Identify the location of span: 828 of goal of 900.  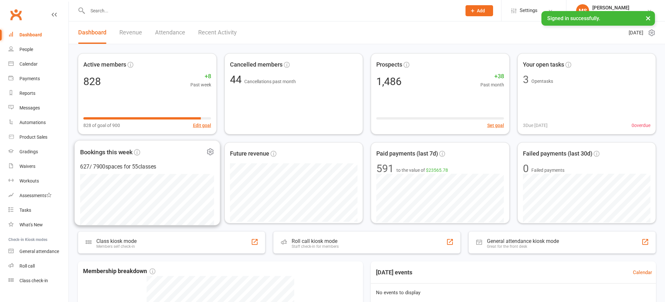
(102, 125).